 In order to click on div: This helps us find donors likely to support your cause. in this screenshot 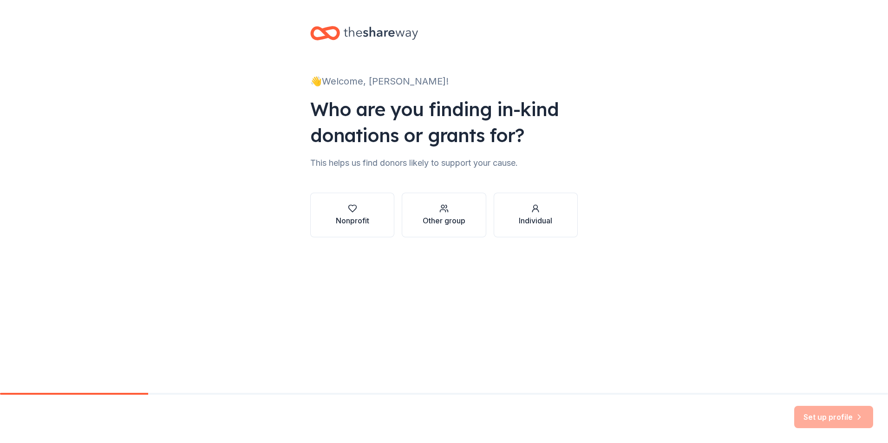, I will do `click(444, 163)`.